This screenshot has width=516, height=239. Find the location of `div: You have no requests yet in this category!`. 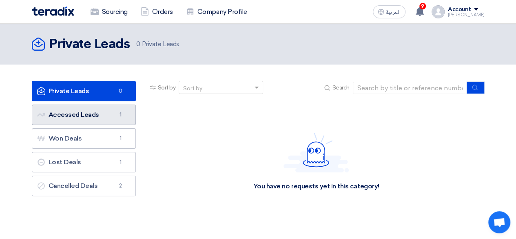

div: You have no requests yet in this category! is located at coordinates (316, 186).